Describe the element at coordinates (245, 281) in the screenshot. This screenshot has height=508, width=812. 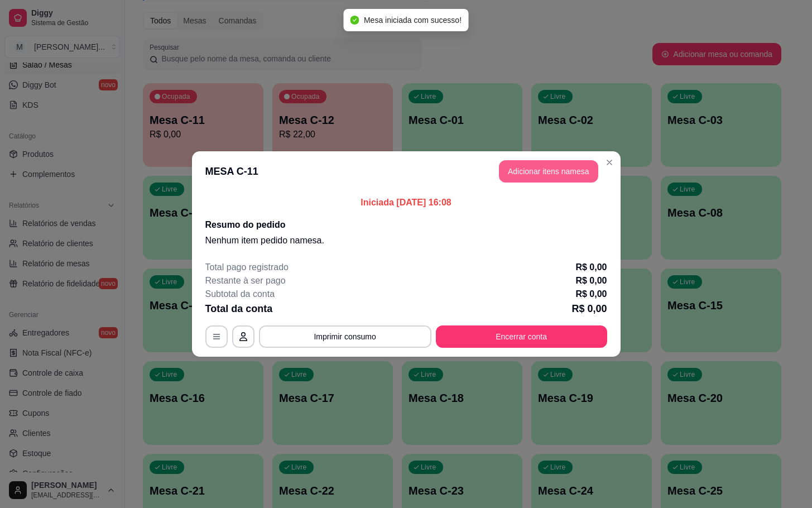
I see `p: Restante à ser pago` at that location.